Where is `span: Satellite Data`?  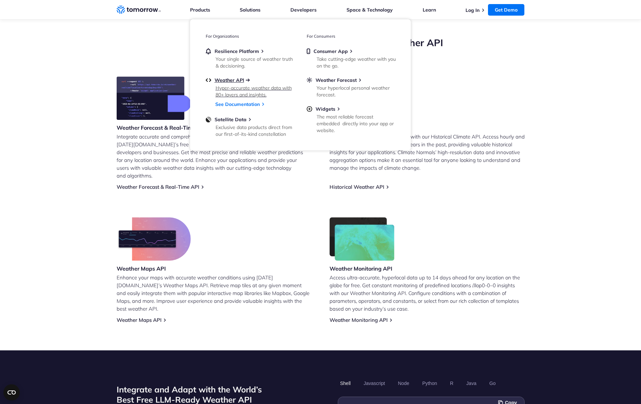
span: Satellite Data is located at coordinates (230, 120).